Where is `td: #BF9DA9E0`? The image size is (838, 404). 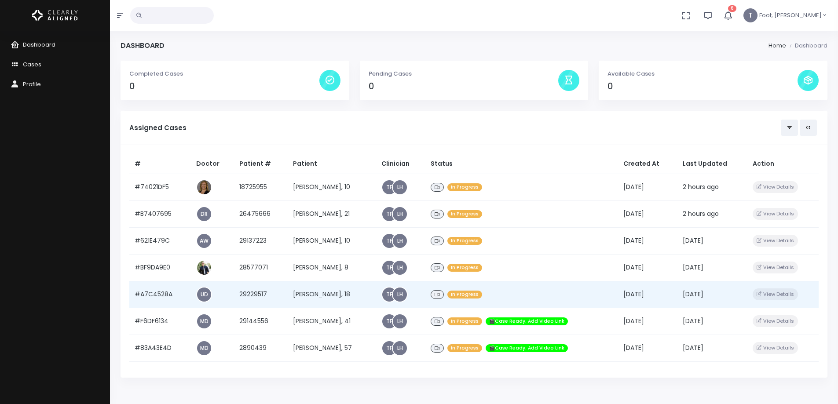 td: #BF9DA9E0 is located at coordinates (160, 268).